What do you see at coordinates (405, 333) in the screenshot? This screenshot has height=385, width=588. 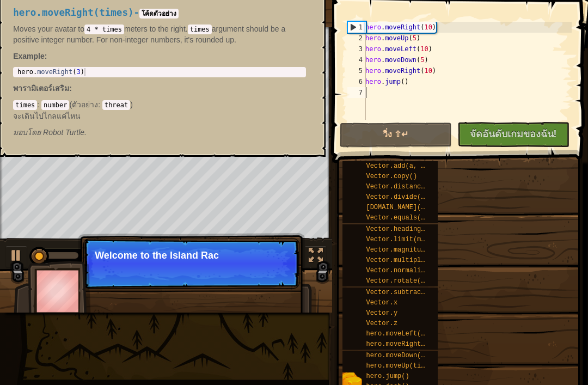 I see `span: hero.moveLeft(times)` at bounding box center [405, 333].